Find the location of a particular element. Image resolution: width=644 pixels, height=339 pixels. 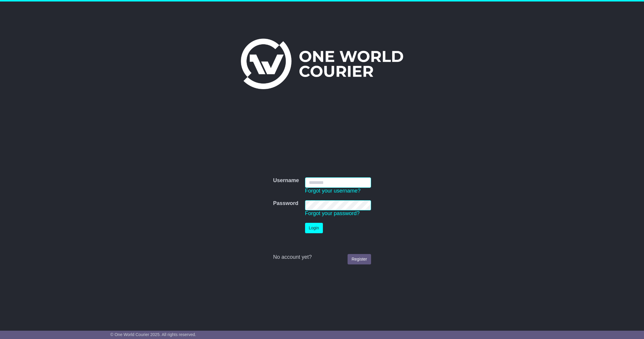

label: Password is located at coordinates (285, 203).